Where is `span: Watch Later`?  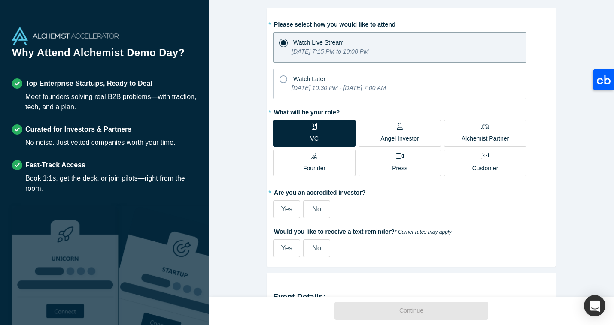
span: Watch Later is located at coordinates (309, 79).